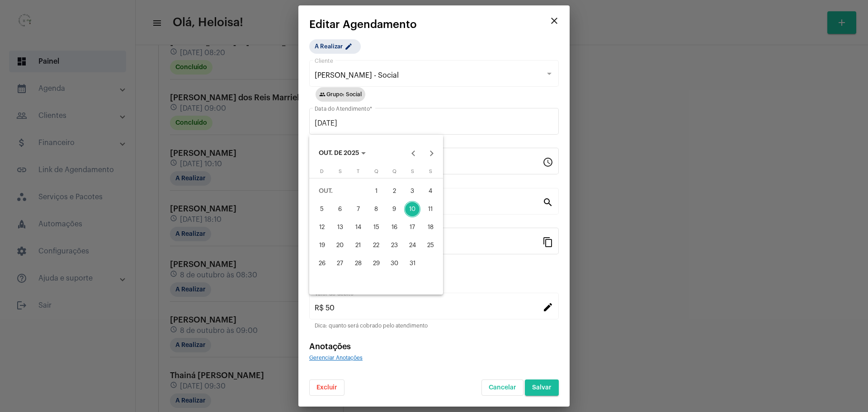  Describe the element at coordinates (358, 264) in the screenshot. I see `div: 28` at that location.